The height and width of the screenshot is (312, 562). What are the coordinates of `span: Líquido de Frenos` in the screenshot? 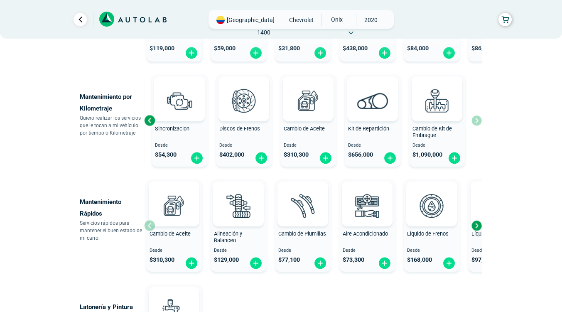 It's located at (428, 233).